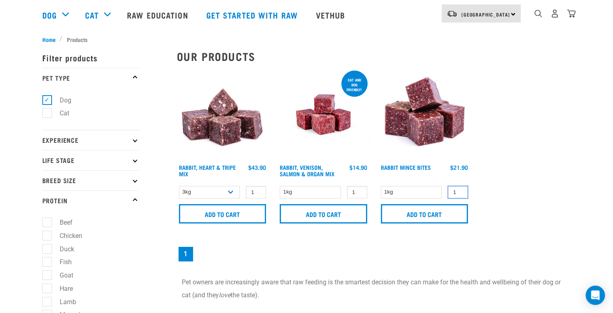 This screenshot has height=313, width=613. What do you see at coordinates (307, 39) in the screenshot?
I see `nav: breadcrumbs` at bounding box center [307, 39].